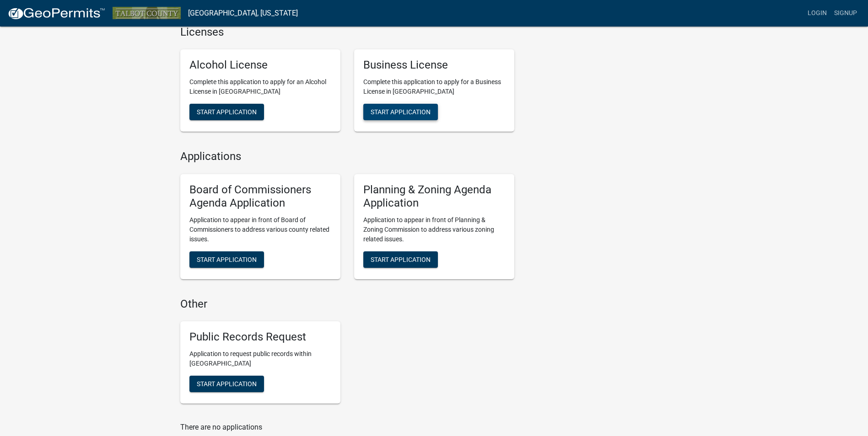  What do you see at coordinates (347, 32) in the screenshot?
I see `h4: Licenses` at bounding box center [347, 32].